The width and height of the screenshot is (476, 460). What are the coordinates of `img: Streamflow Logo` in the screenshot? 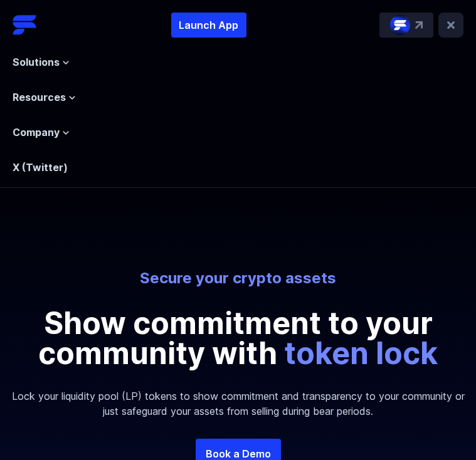 It's located at (25, 25).